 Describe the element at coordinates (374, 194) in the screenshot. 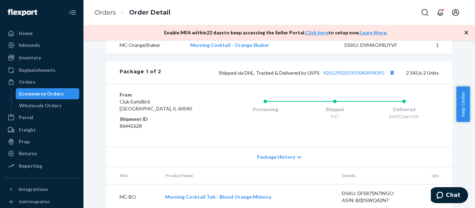

I see `div: DSKU: DFS875N7WGO` at that location.